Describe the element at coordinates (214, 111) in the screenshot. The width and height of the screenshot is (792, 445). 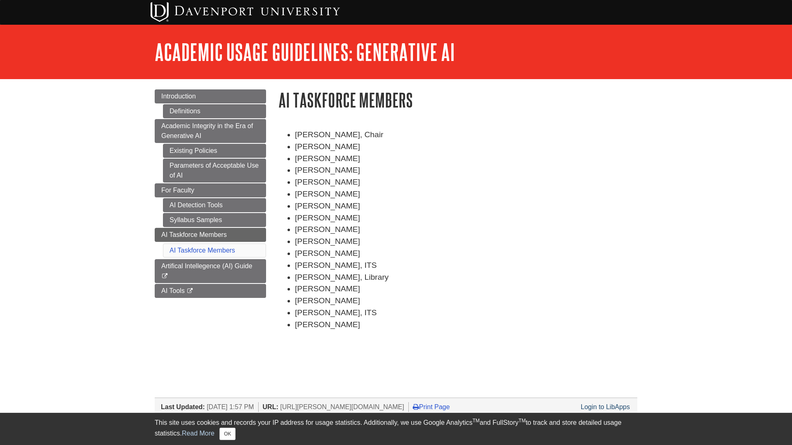
I see `a: Definitions` at that location.